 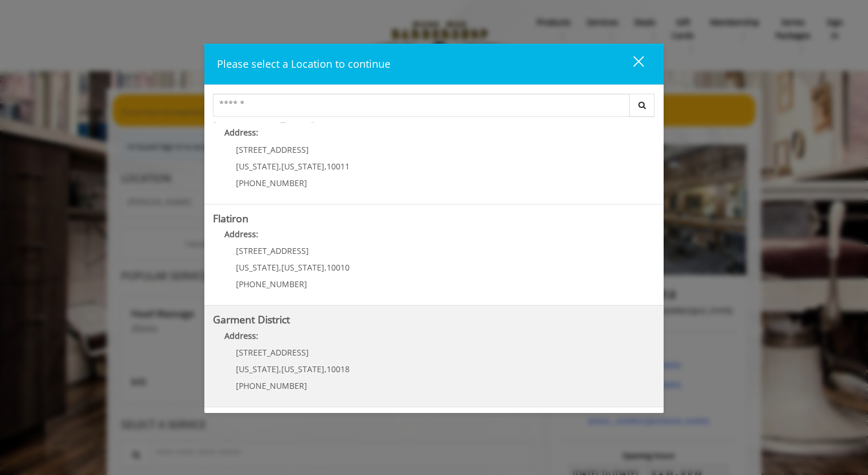 I want to click on div: Center Select, so click(x=434, y=108).